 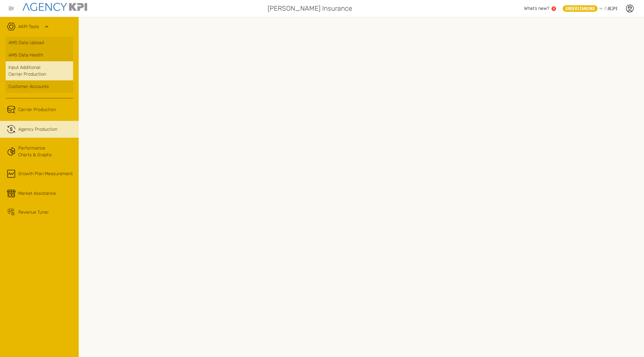 What do you see at coordinates (40, 86) in the screenshot?
I see `a: Customer Accounts` at bounding box center [40, 86].